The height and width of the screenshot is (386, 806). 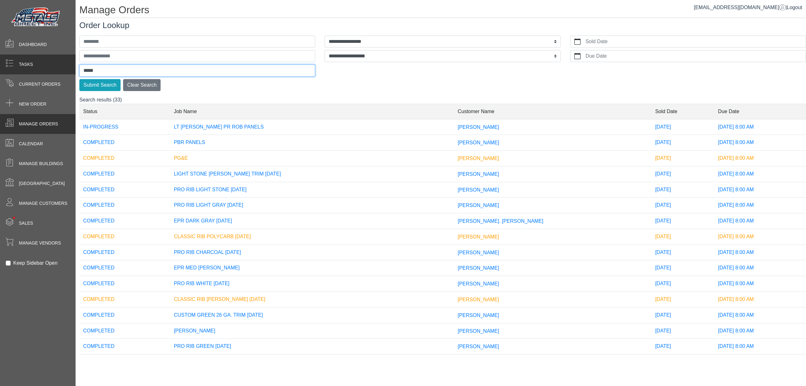 I want to click on span: Dashboard, so click(x=33, y=44).